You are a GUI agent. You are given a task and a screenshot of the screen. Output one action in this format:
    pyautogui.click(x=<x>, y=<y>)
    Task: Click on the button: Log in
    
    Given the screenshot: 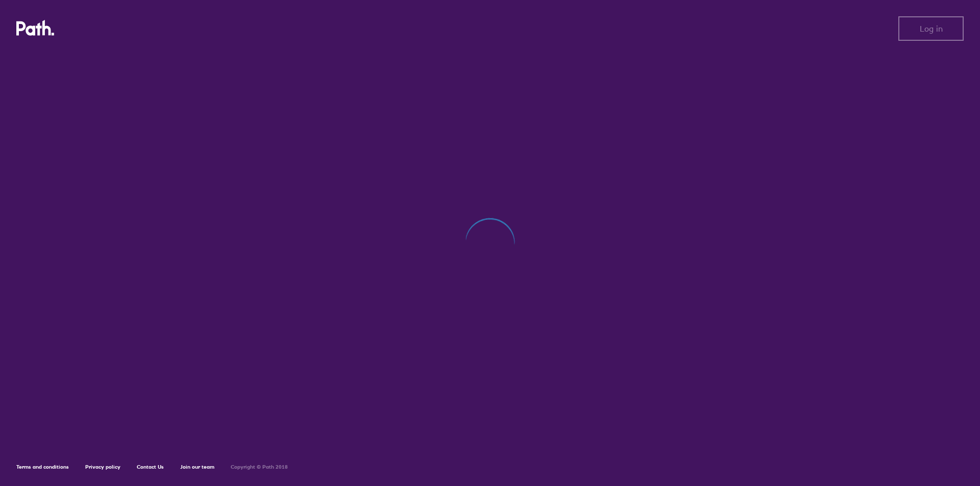 What is the action you would take?
    pyautogui.click(x=931, y=29)
    